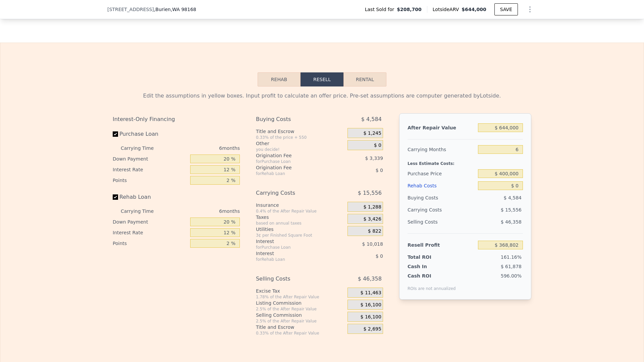 The height and width of the screenshot is (362, 644). Describe the element at coordinates (372, 207) in the screenshot. I see `span: $ 1,288` at that location.